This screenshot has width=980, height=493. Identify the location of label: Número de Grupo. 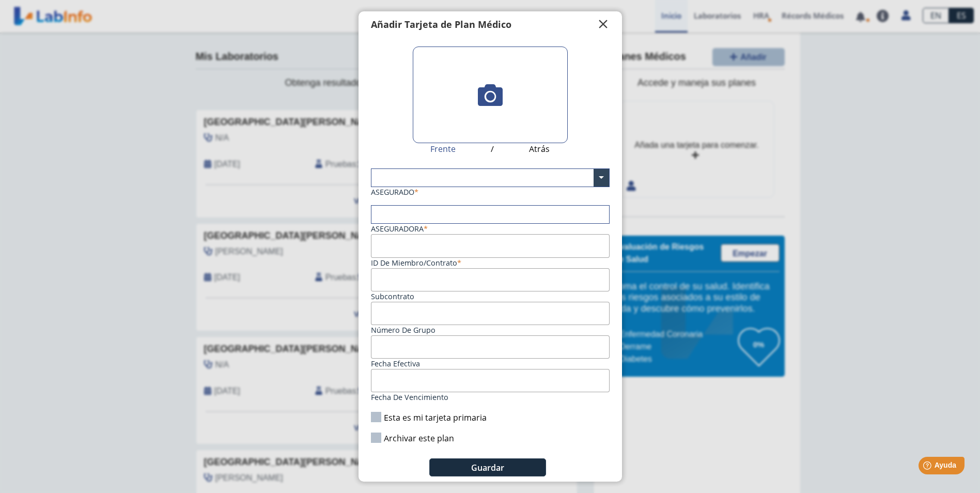
(403, 330).